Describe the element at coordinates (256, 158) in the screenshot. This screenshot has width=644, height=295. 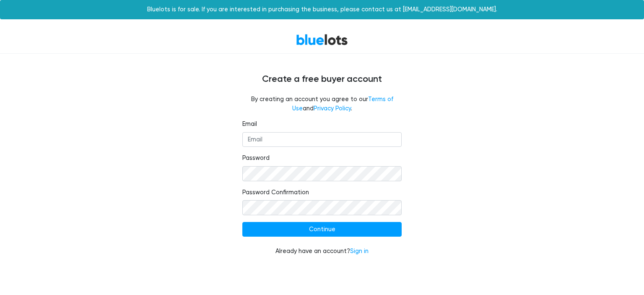
I see `label: Password` at that location.